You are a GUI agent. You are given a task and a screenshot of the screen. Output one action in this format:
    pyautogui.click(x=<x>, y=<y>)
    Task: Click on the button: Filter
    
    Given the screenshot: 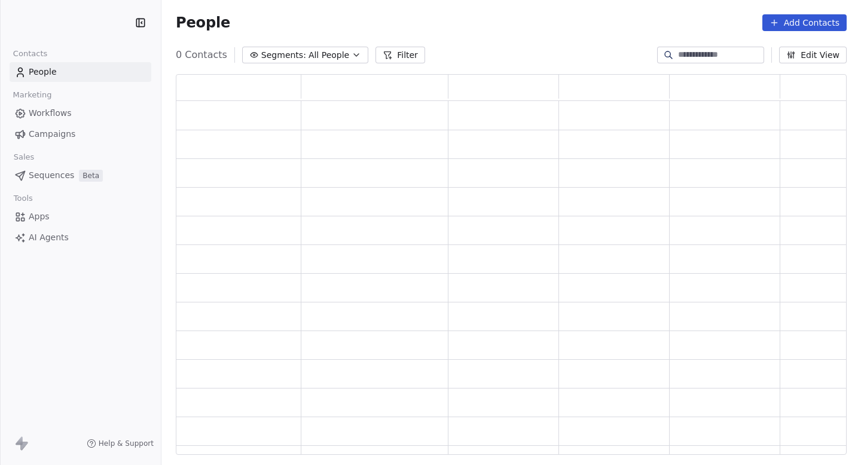 What is the action you would take?
    pyautogui.click(x=400, y=55)
    